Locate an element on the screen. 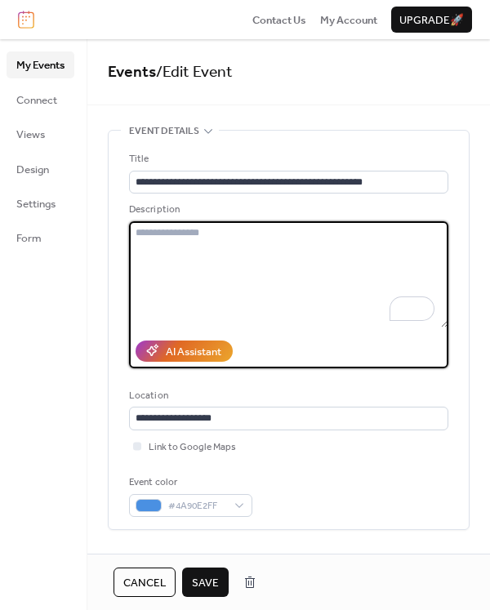 The height and width of the screenshot is (610, 490). span: Connect is located at coordinates (37, 100).